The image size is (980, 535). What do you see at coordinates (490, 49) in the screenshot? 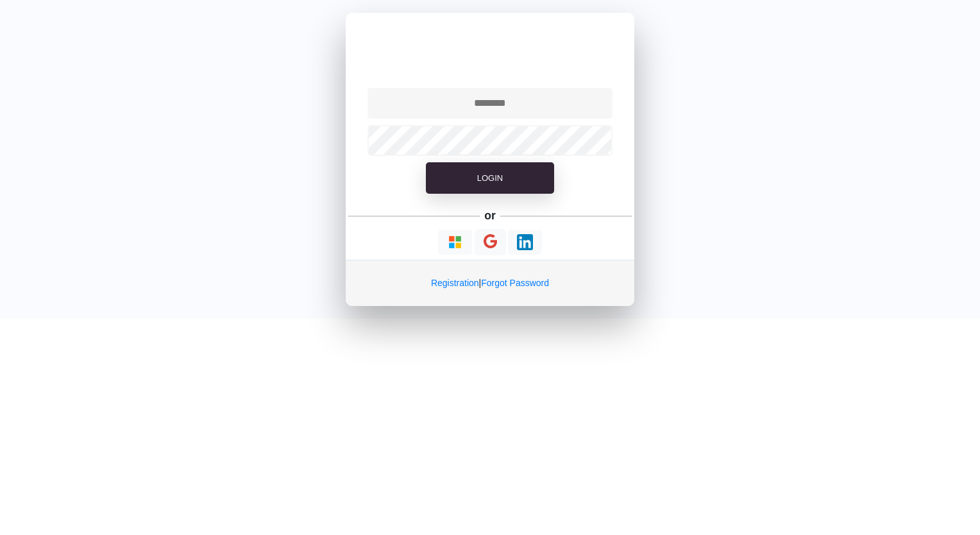
I see `img: QPunch` at bounding box center [490, 49].